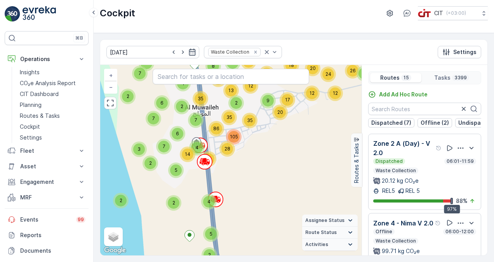 This screenshot has width=494, height=262. What do you see at coordinates (47, 151) in the screenshot?
I see `p: Fleet` at bounding box center [47, 151].